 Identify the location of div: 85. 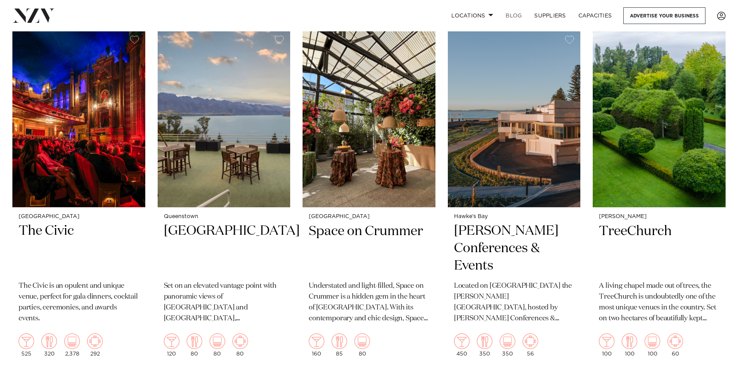
(340, 345).